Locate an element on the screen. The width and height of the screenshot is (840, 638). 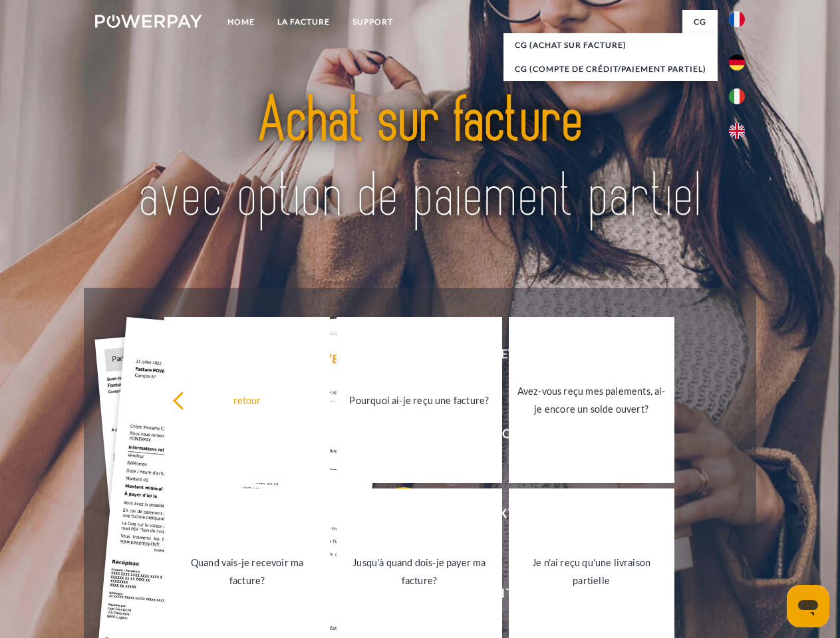
a: Avez-vous reçu mes paiements, ai-je encore un solde ouvert? is located at coordinates (591, 400).